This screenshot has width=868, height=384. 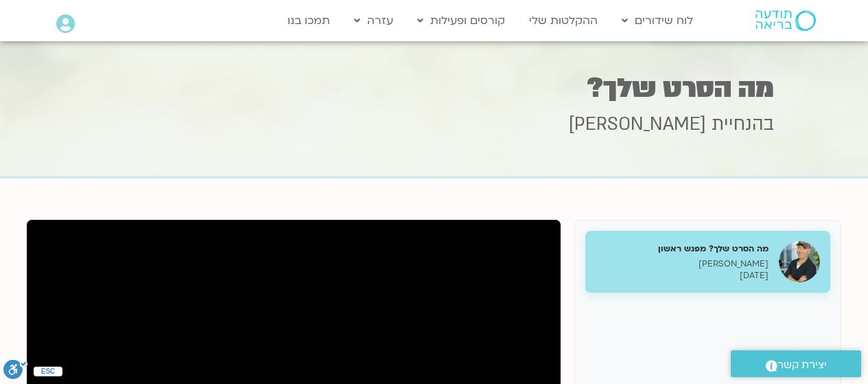 What do you see at coordinates (796, 363) in the screenshot?
I see `a: יצירת קשר` at bounding box center [796, 363].